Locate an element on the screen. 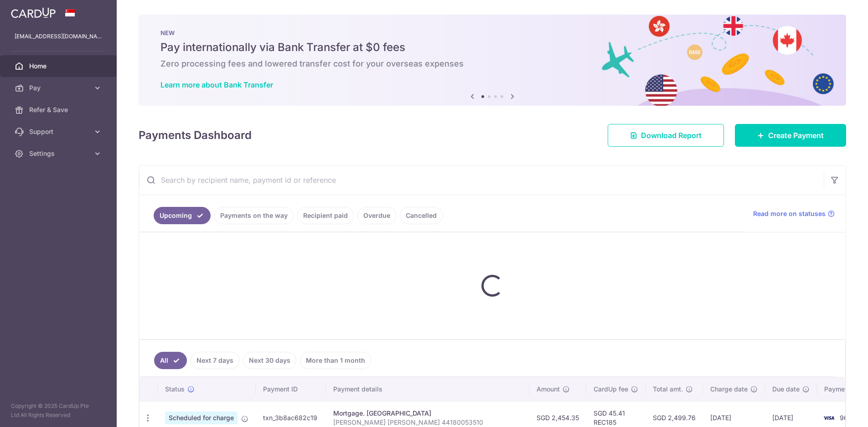  a: Upcoming is located at coordinates (182, 215).